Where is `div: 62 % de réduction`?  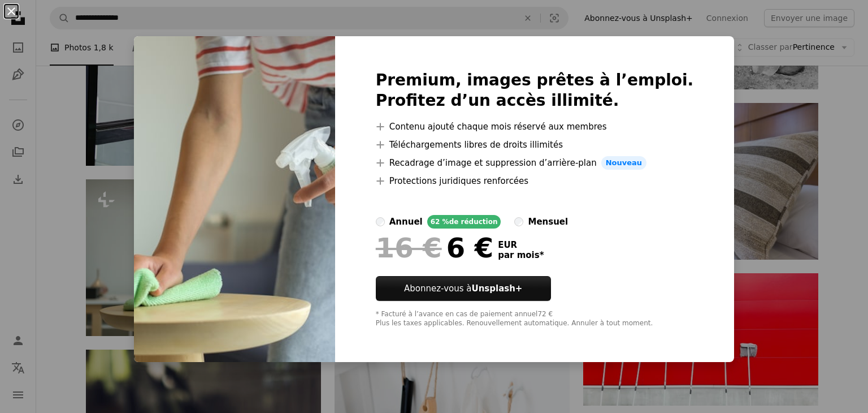
div: 62 % de réduction is located at coordinates (464, 222).